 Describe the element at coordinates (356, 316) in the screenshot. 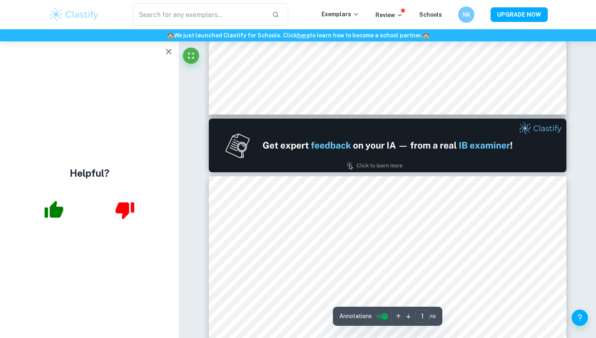

I see `span: Annotations` at that location.